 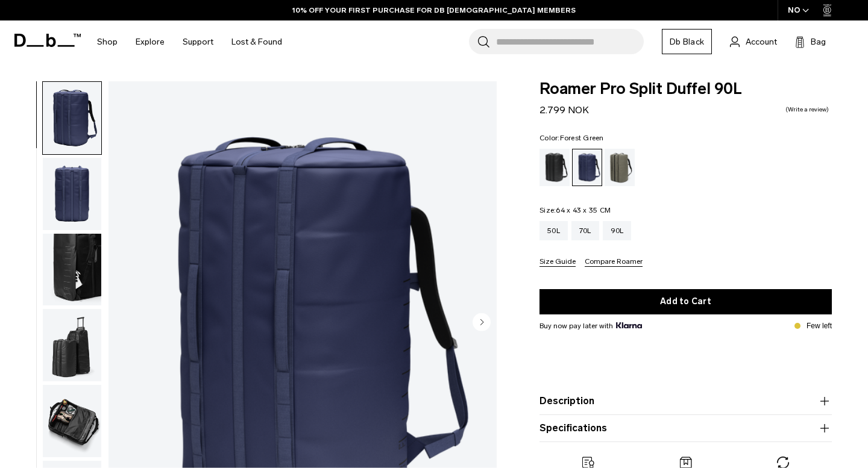 I want to click on a: 90L, so click(x=618, y=231).